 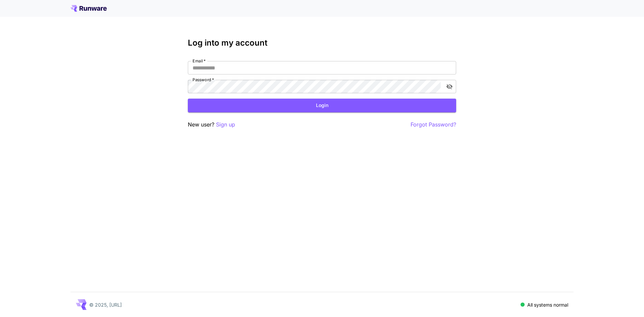 What do you see at coordinates (226, 125) in the screenshot?
I see `p: Sign up` at bounding box center [226, 125].